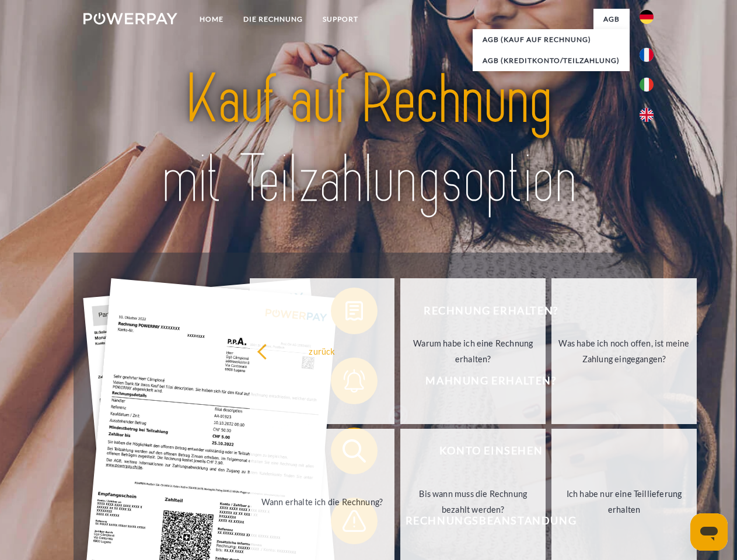 The width and height of the screenshot is (737, 560). What do you see at coordinates (130, 19) in the screenshot?
I see `img: logo-powerpay-white.svg` at bounding box center [130, 19].